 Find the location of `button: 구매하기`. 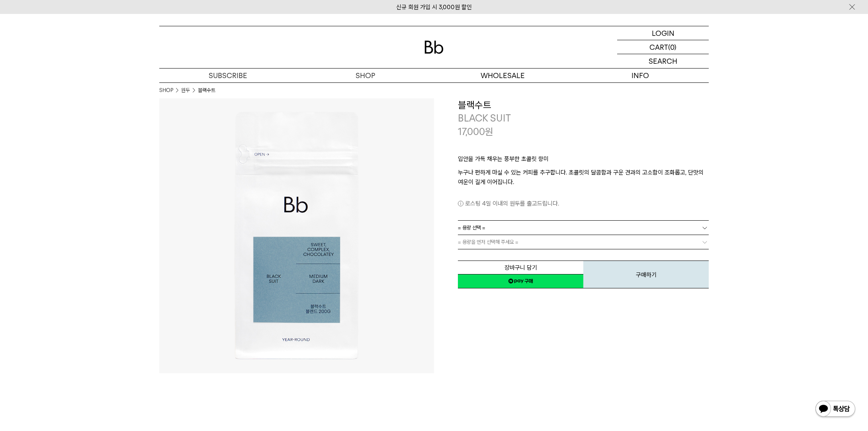

button: 구매하기 is located at coordinates (646, 274).